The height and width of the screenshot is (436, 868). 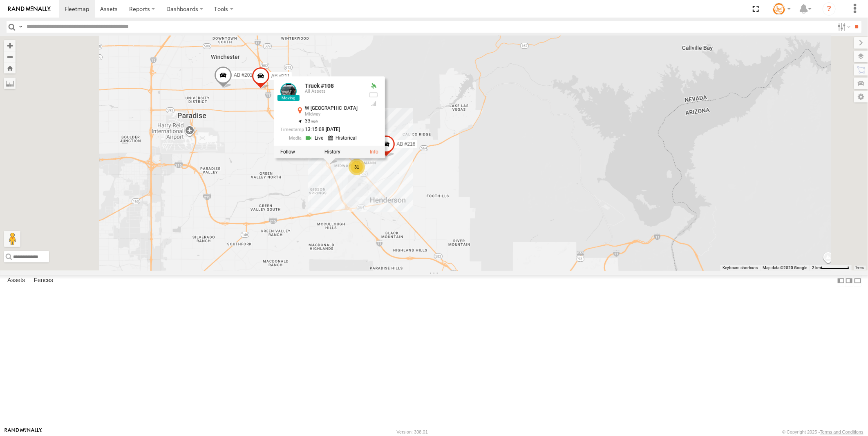 I want to click on label: View Asset History, so click(x=332, y=152).